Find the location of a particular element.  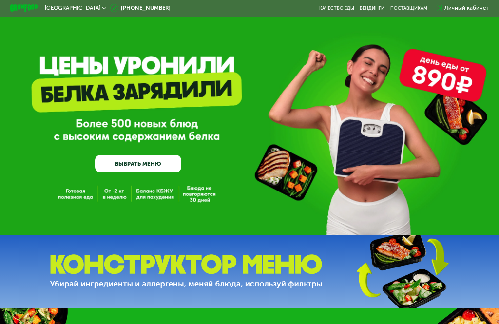

a: ВЫБРАТЬ МЕНЮ is located at coordinates (138, 164).